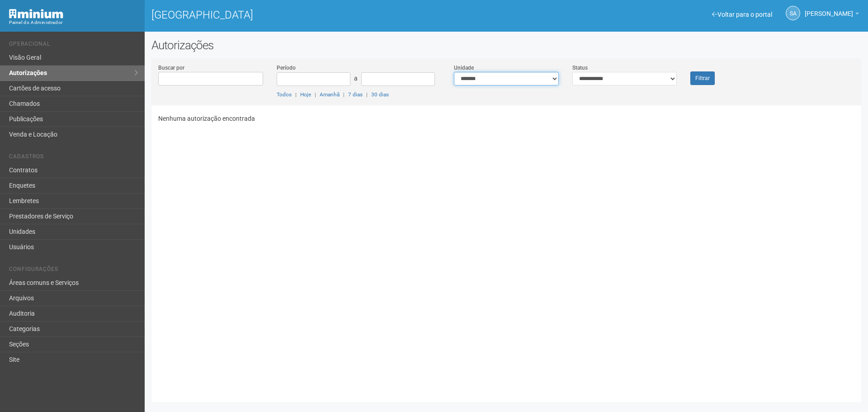 Image resolution: width=868 pixels, height=412 pixels. Describe the element at coordinates (73, 270) in the screenshot. I see `li: Configurações` at that location.